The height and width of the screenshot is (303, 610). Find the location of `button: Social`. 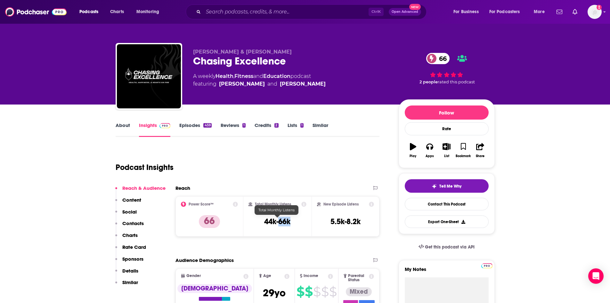

button: Social is located at coordinates (126, 214).